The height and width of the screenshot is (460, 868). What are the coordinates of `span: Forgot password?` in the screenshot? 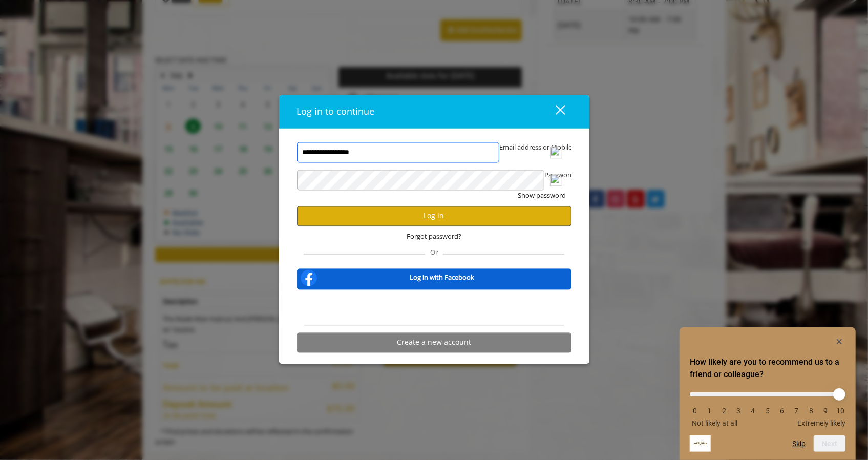 It's located at (434, 237).